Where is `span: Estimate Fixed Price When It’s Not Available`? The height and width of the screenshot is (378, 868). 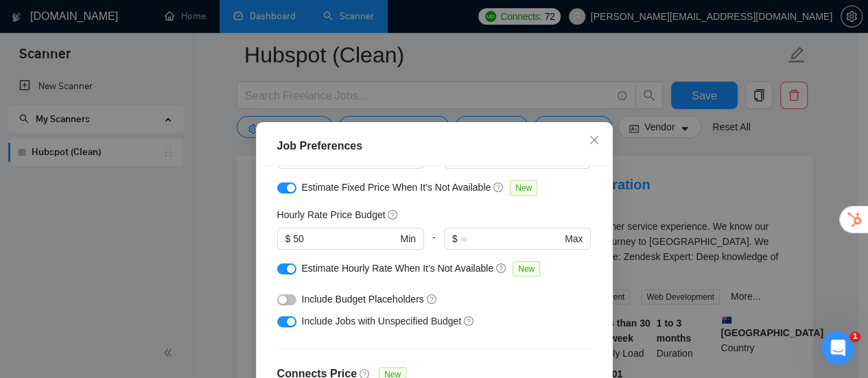 span: Estimate Fixed Price When It’s Not Available is located at coordinates (397, 187).